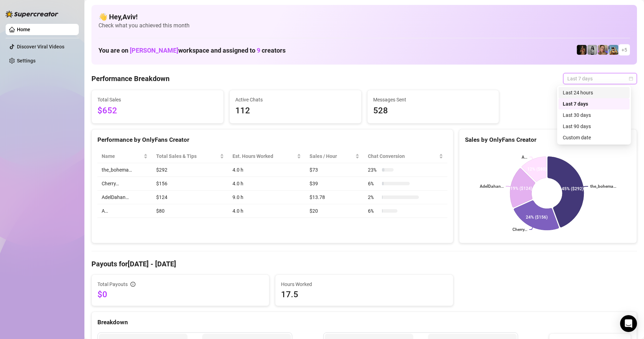 The height and width of the screenshot is (339, 644). Describe the element at coordinates (592, 50) in the screenshot. I see `img: A` at that location.